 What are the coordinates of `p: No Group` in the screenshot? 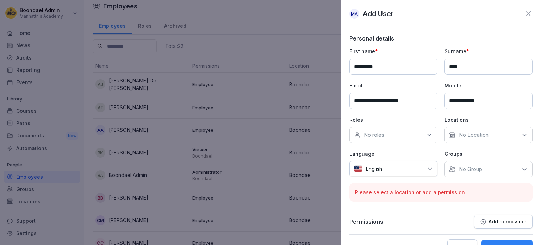 It's located at (470, 169).